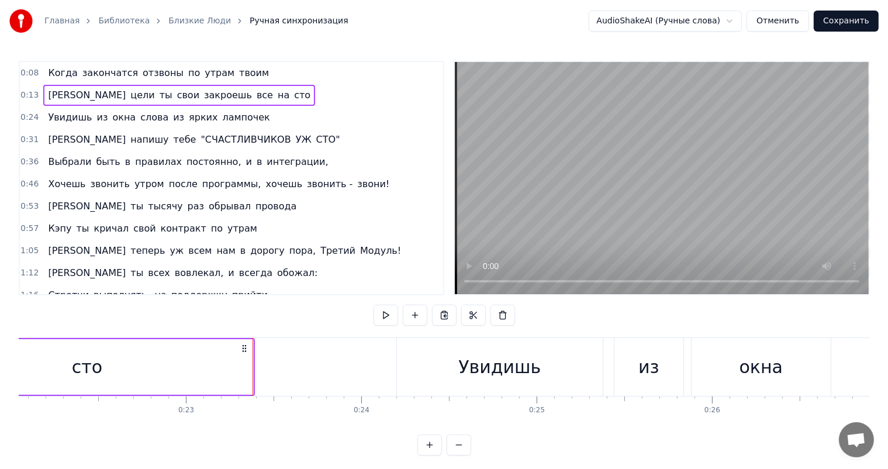 This screenshot has height=469, width=888. Describe the element at coordinates (11, 410) in the screenshot. I see `div: 0:22` at that location.